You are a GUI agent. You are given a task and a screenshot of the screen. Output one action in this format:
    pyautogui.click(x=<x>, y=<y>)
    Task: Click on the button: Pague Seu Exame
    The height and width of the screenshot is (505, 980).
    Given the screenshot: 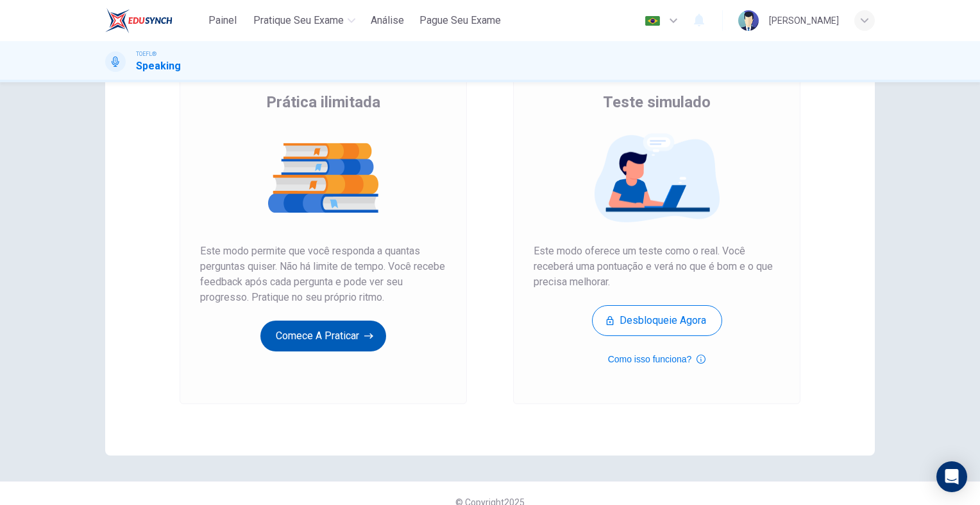 What is the action you would take?
    pyautogui.click(x=460, y=21)
    